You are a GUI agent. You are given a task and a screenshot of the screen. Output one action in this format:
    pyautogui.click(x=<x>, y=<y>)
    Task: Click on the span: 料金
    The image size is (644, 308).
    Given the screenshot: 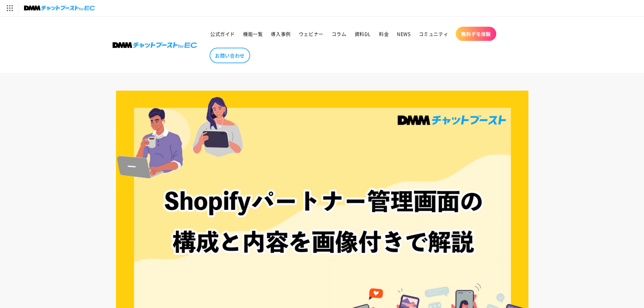 What is the action you would take?
    pyautogui.click(x=384, y=34)
    